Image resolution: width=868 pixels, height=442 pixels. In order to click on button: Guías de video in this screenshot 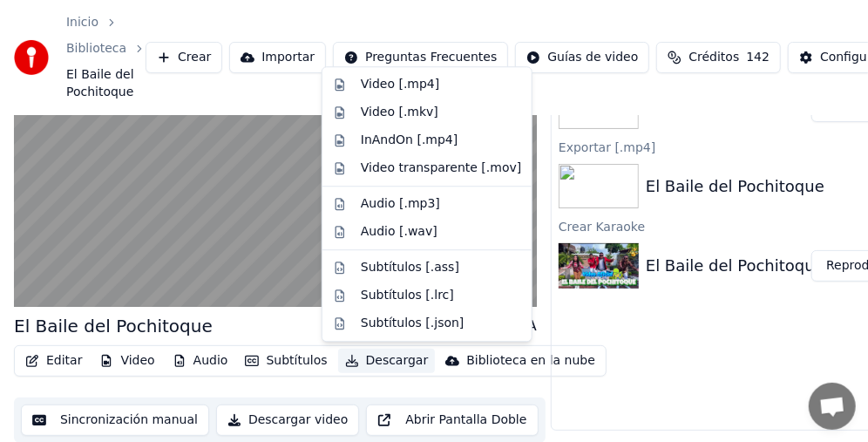, I will do `click(582, 58)`.